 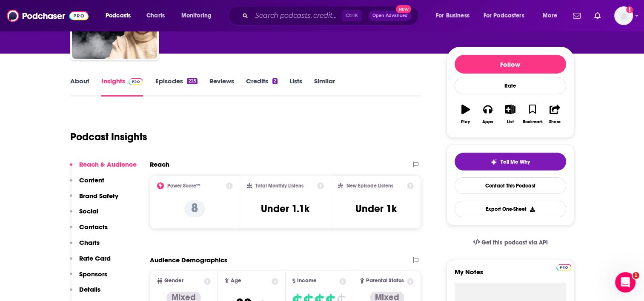 I want to click on span: Monitoring, so click(x=196, y=16).